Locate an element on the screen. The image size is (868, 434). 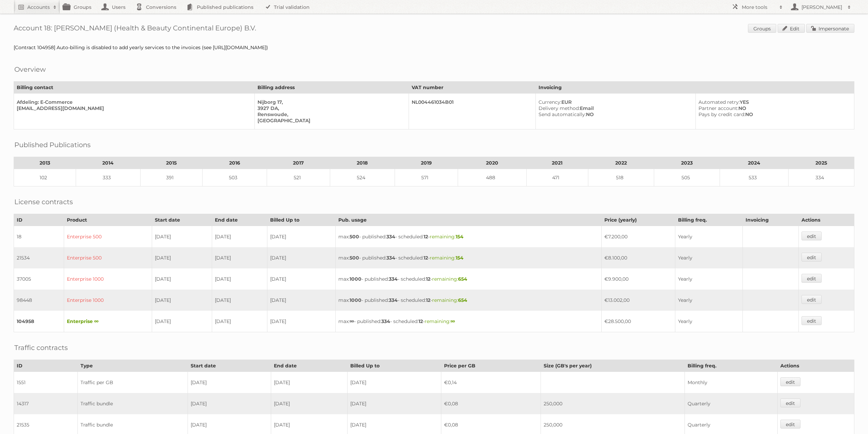
th: 2013 is located at coordinates (45, 163).